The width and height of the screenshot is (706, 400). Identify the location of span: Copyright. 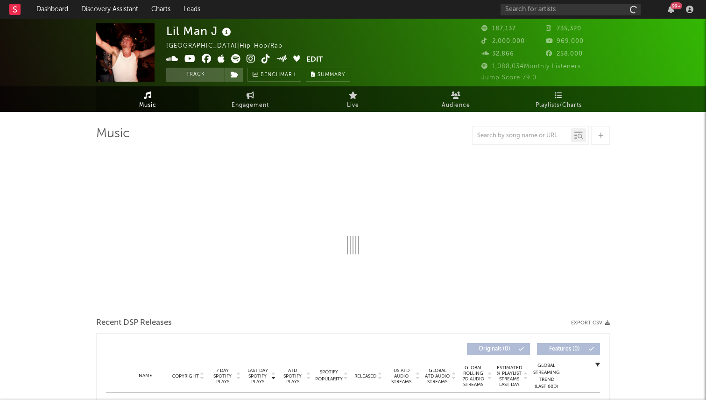
(185, 376).